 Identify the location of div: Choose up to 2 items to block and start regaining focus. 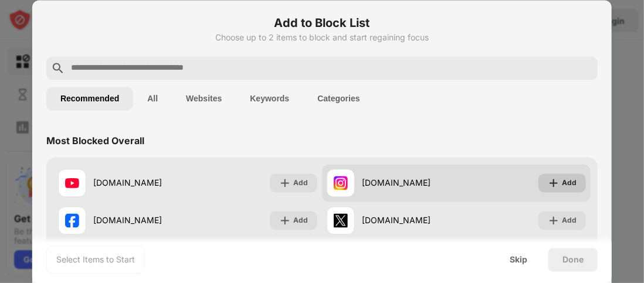
(322, 37).